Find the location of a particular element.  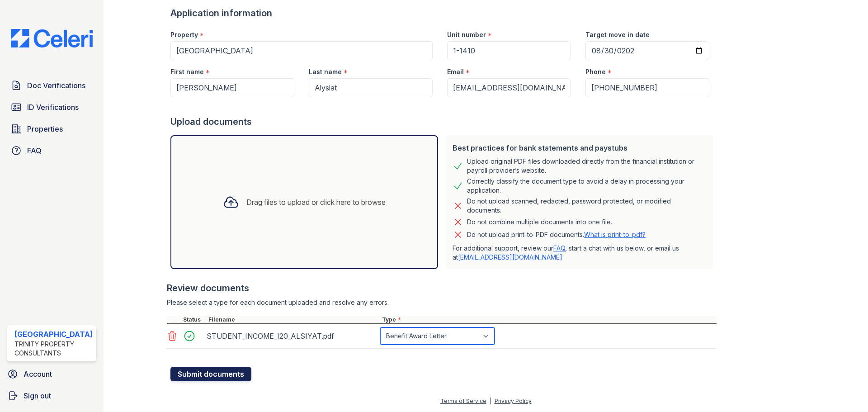

label: Phone is located at coordinates (596, 72).